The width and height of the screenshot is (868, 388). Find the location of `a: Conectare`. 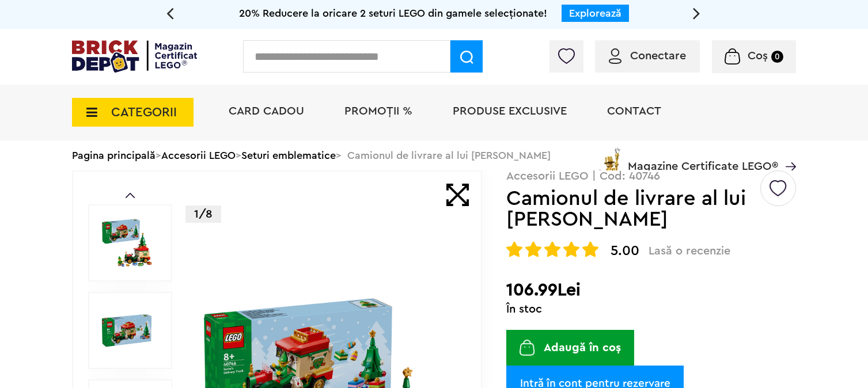

a: Conectare is located at coordinates (648, 56).